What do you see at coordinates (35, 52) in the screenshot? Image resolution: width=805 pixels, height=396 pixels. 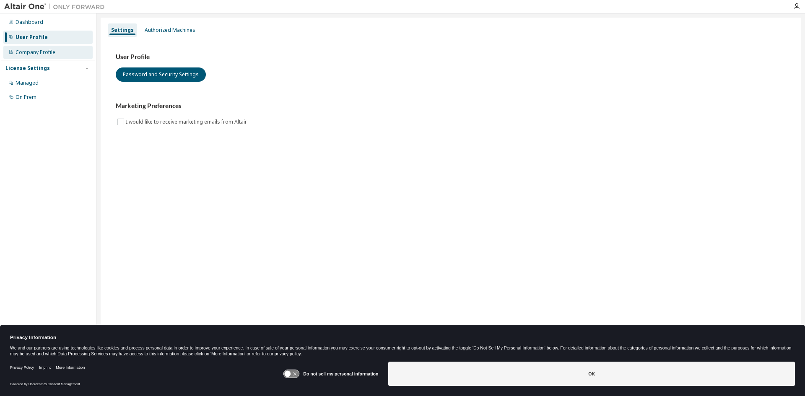 I see `div: Company Profile` at bounding box center [35, 52].